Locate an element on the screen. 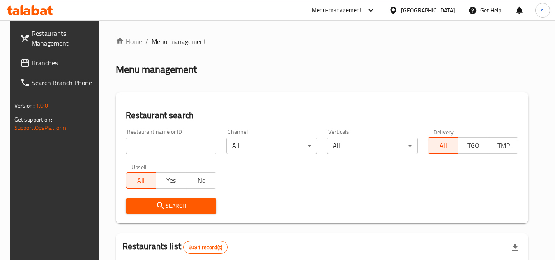 This screenshot has height=260, width=555. button: Search is located at coordinates (171, 206).